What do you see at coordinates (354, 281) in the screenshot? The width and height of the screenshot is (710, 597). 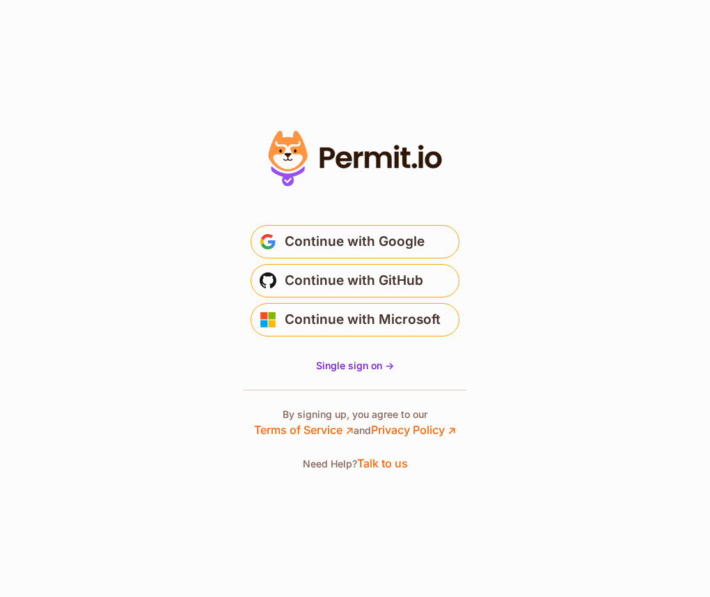 I see `span: Continue with GitHub` at bounding box center [354, 281].